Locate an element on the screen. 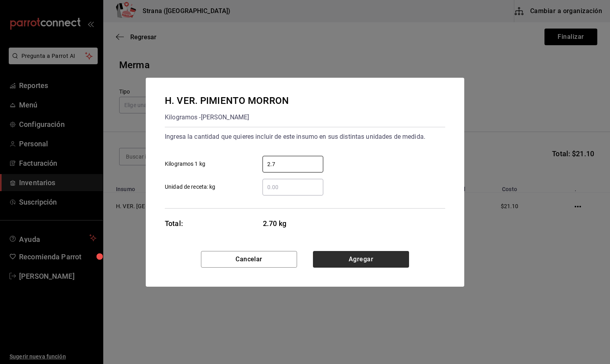  div: H. VER. PIMIENTO MORRON is located at coordinates (227, 100).